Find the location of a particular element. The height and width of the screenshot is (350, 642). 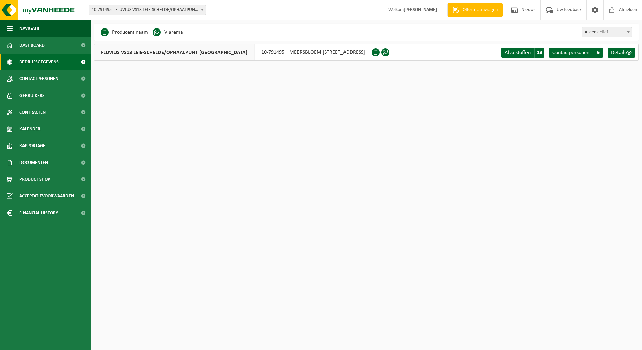

a: Afvalstoffen 13 is located at coordinates (523, 53).